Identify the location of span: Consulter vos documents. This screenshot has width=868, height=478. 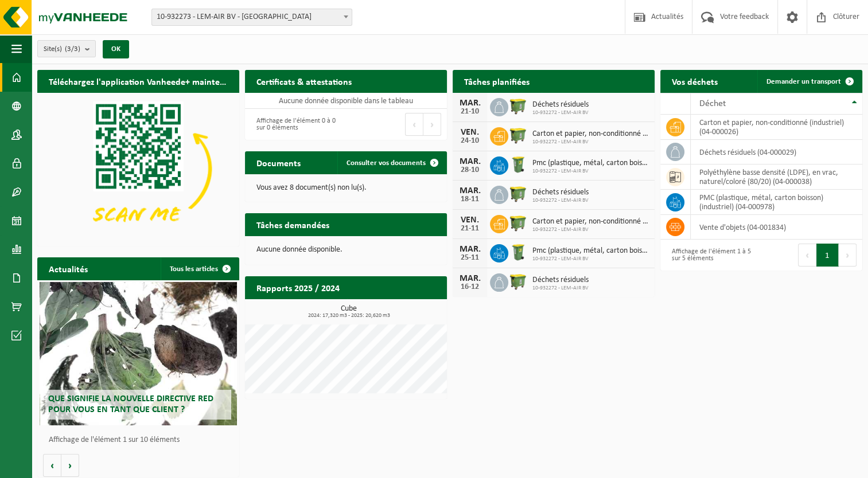
(386, 163).